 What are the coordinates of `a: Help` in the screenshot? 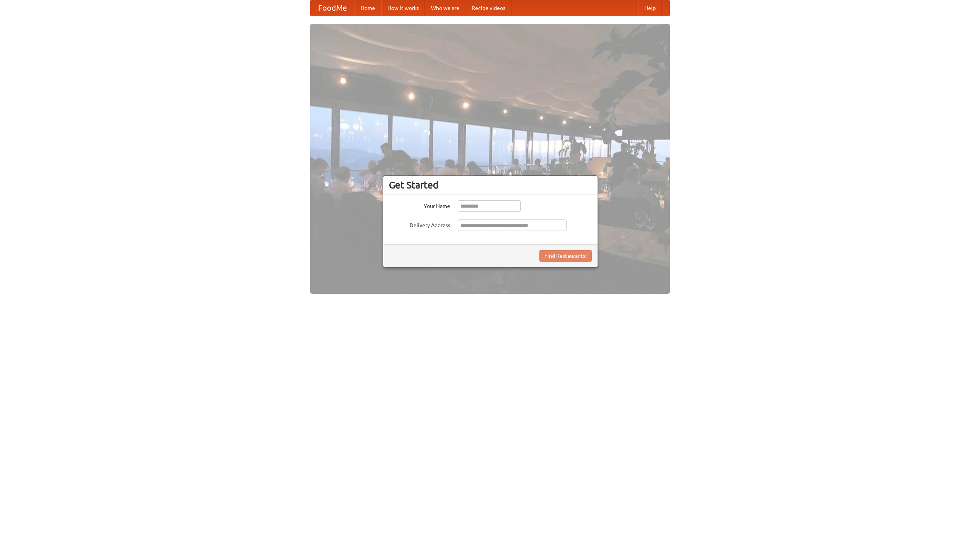 It's located at (650, 8).